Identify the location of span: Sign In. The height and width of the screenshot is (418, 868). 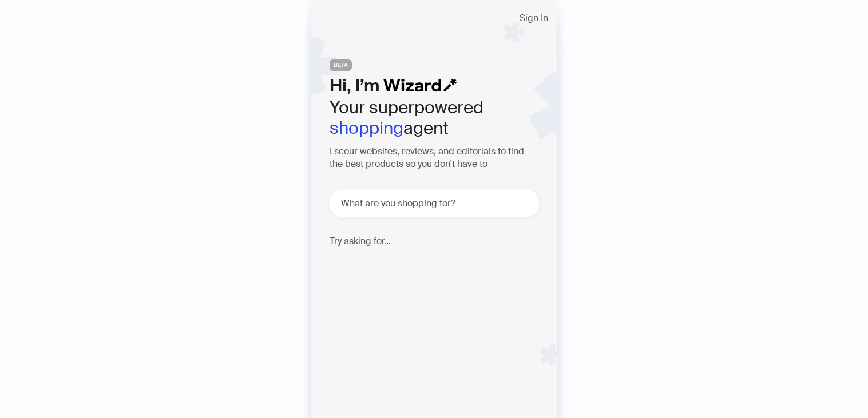
(534, 18).